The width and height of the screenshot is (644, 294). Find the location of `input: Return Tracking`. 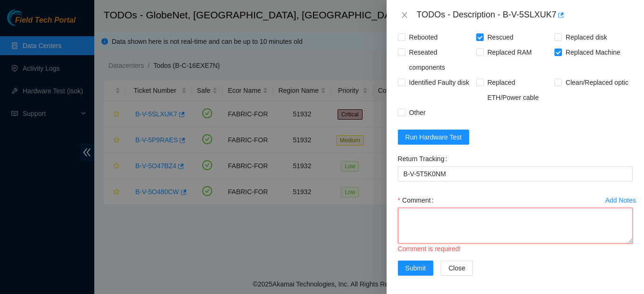

input: Return Tracking is located at coordinates (515, 173).